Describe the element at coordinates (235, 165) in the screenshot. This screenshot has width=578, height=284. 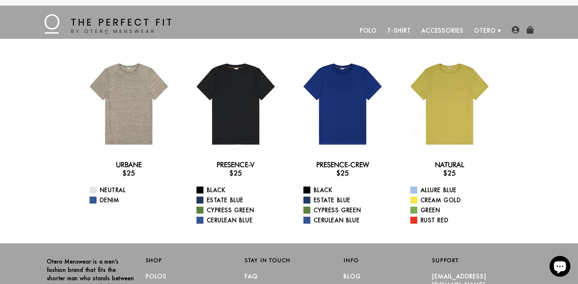
I see `a: Presence-V` at that location.